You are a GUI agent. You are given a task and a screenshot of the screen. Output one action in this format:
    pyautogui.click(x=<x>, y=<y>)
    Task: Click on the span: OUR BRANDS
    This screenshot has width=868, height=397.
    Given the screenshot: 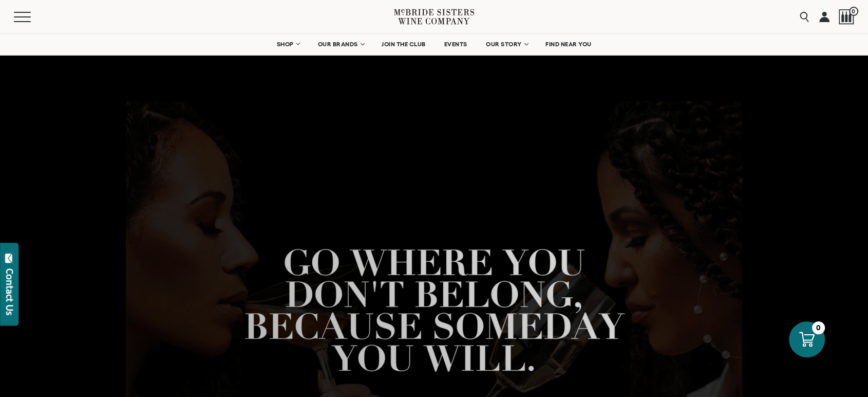 What is the action you would take?
    pyautogui.click(x=338, y=44)
    